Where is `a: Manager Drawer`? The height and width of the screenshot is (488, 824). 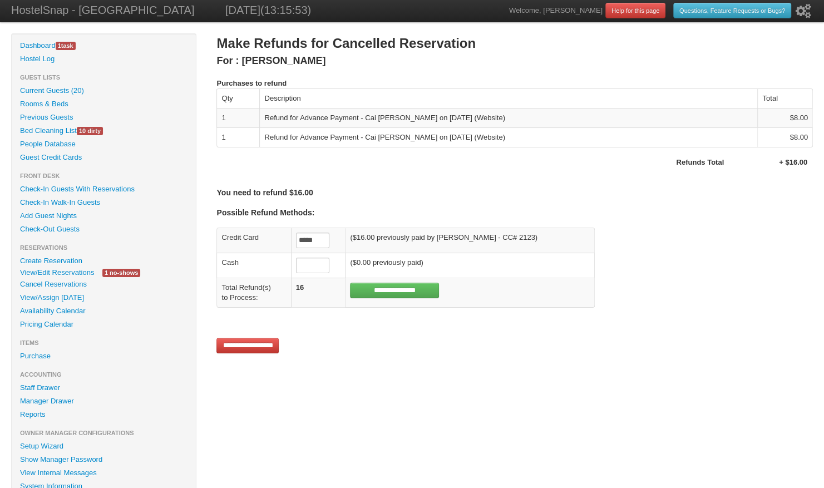 a: Manager Drawer is located at coordinates (103, 401).